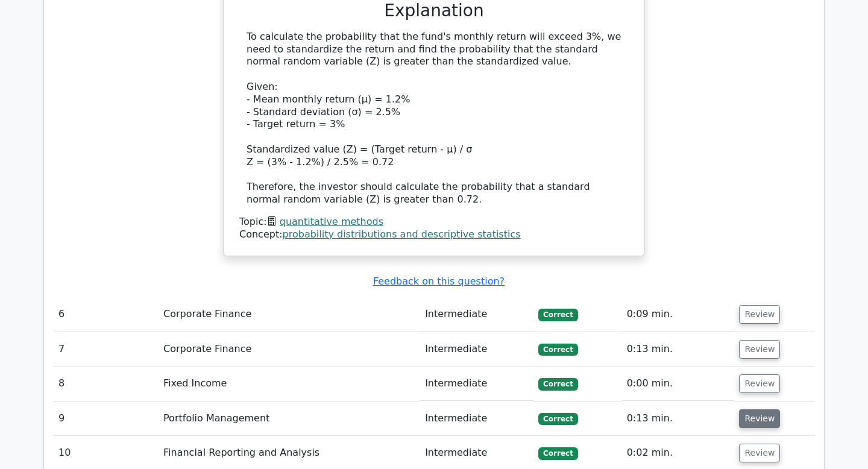 The height and width of the screenshot is (469, 868). What do you see at coordinates (289, 419) in the screenshot?
I see `td: Portfolio Management` at bounding box center [289, 419].